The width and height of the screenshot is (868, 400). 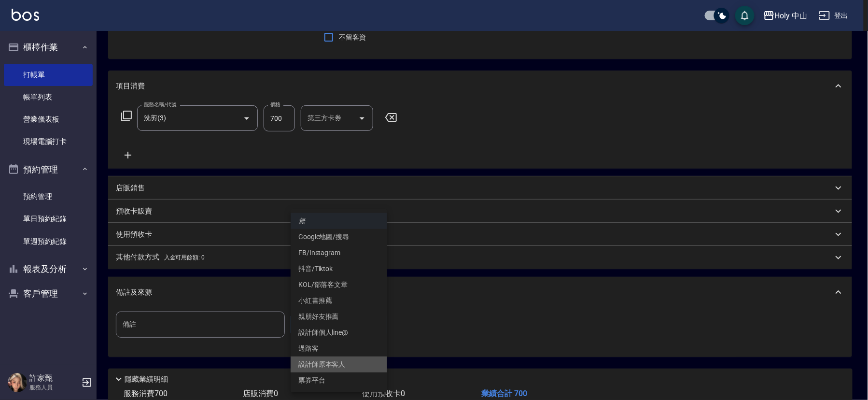 What do you see at coordinates (339, 301) in the screenshot?
I see `li: 小紅書推薦` at bounding box center [339, 301].